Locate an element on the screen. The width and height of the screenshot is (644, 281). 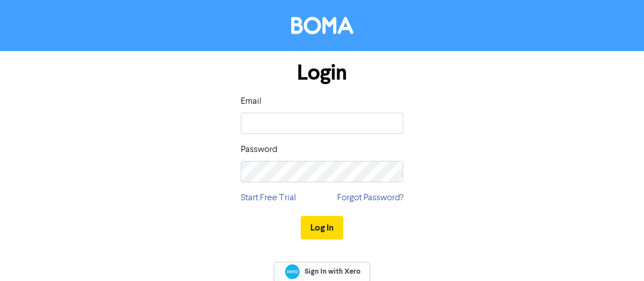
img: Xero logo is located at coordinates (292, 271).